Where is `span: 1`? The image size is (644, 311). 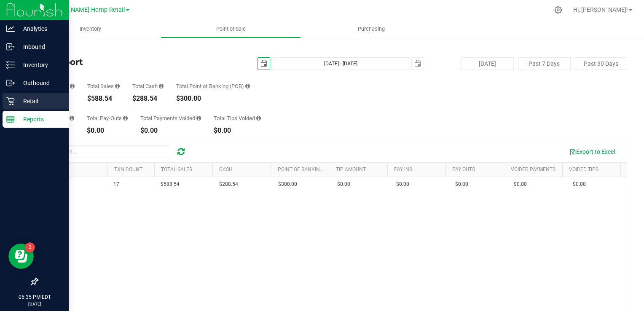 span: 1 is located at coordinates (5, 4).